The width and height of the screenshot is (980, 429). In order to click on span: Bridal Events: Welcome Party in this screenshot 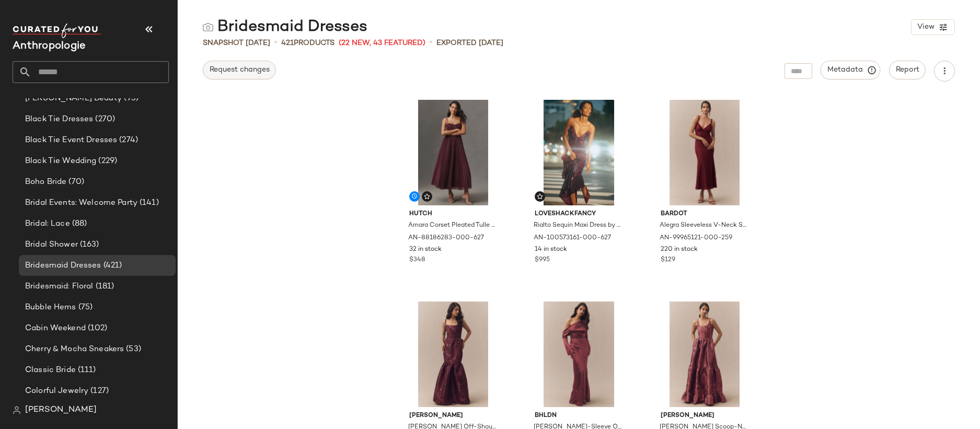, I will do `click(81, 203)`.